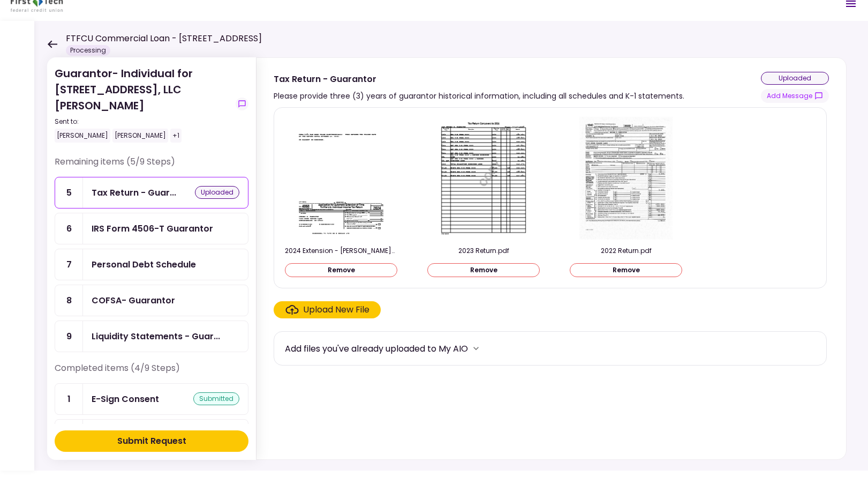 This screenshot has height=484, width=868. I want to click on div: Add files you've already uploaded to My AIO, so click(377, 348).